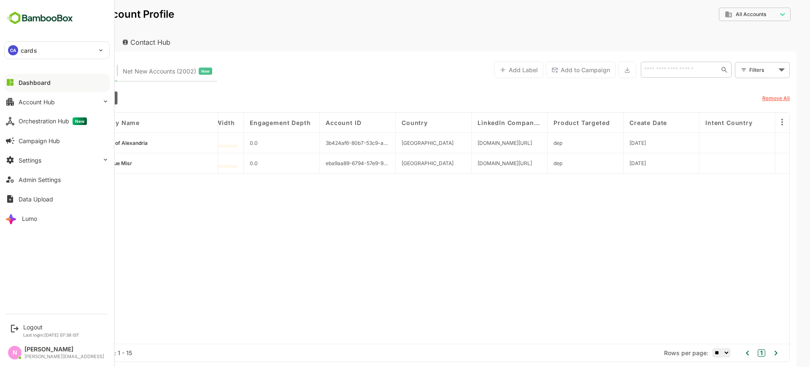 The width and height of the screenshot is (810, 367). I want to click on button: Lumo, so click(57, 218).